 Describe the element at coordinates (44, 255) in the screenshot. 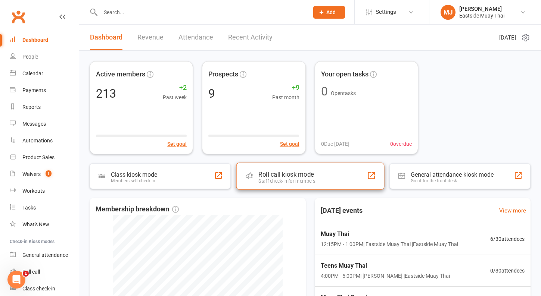

I see `a: General attendance kiosk mode` at that location.